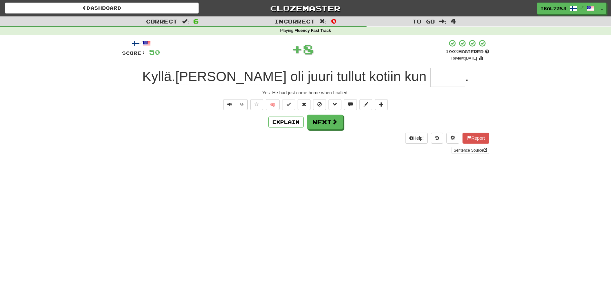 This screenshot has width=611, height=302. What do you see at coordinates (470, 150) in the screenshot?
I see `a: Sentence Source` at bounding box center [470, 150].